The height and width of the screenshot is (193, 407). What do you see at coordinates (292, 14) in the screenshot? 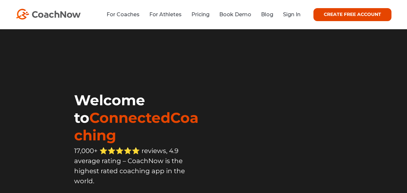
I see `a: Sign In` at bounding box center [292, 14].